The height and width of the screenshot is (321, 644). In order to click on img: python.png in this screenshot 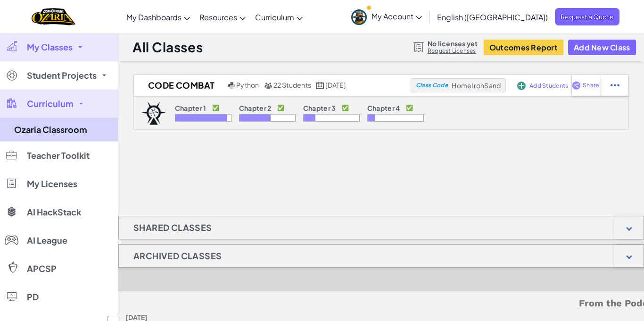, I will do `click(231, 85)`.